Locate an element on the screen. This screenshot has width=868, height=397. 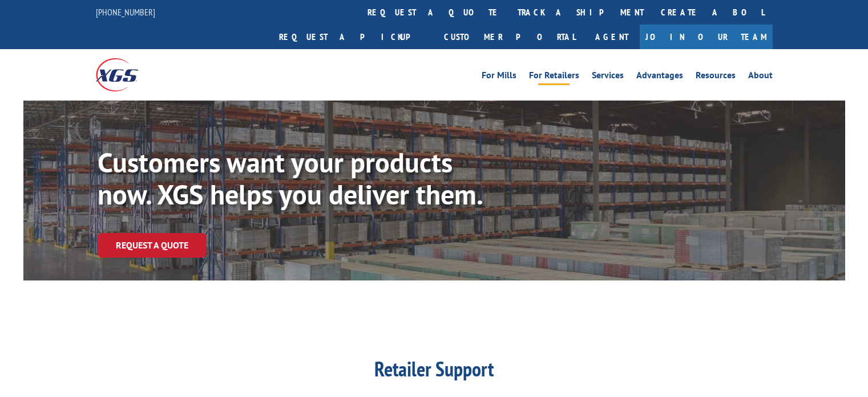
a: Join Our Team is located at coordinates (706, 37).